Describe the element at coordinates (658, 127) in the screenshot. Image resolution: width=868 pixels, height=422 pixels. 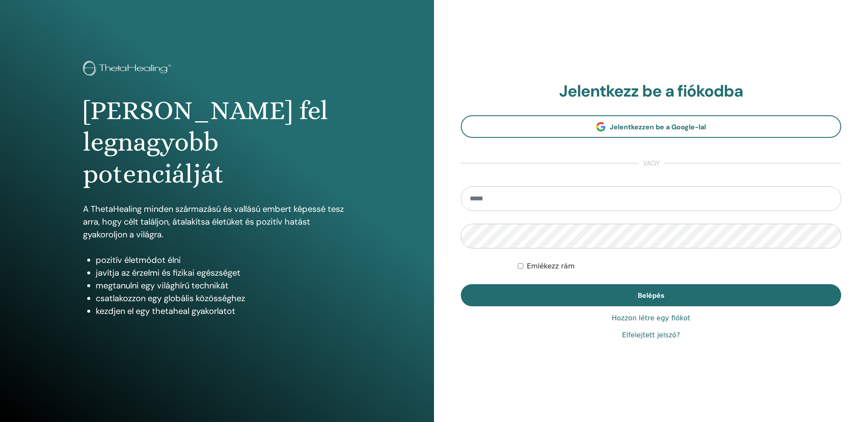
I see `span: Jelentkezzen be a Google-lal` at that location.